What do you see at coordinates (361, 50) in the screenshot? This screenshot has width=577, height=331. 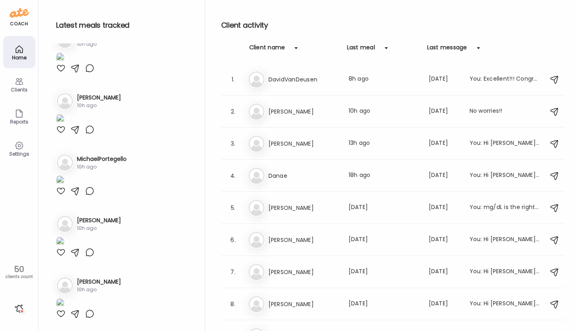 I see `div: Last meal` at bounding box center [361, 50].